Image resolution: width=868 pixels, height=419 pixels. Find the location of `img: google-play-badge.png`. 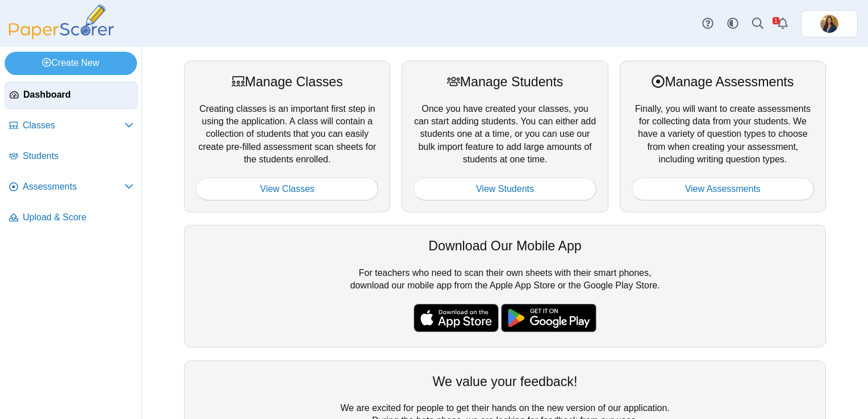

img: google-play-badge.png is located at coordinates (549, 318).